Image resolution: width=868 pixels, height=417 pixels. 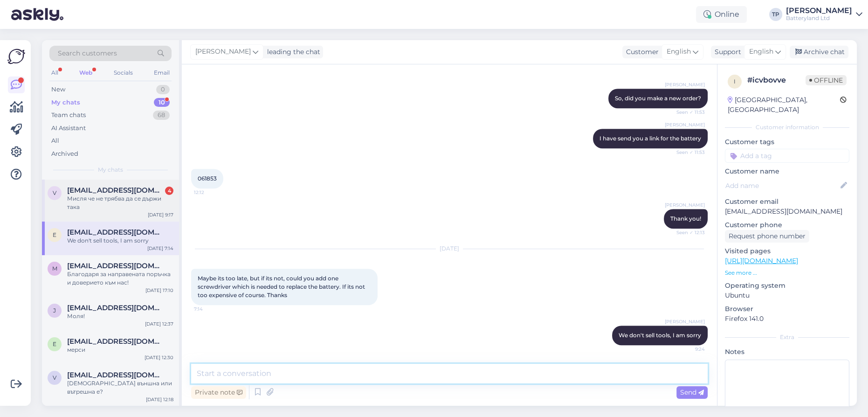 What do you see at coordinates (787, 309) in the screenshot?
I see `p: Browser` at bounding box center [787, 309].